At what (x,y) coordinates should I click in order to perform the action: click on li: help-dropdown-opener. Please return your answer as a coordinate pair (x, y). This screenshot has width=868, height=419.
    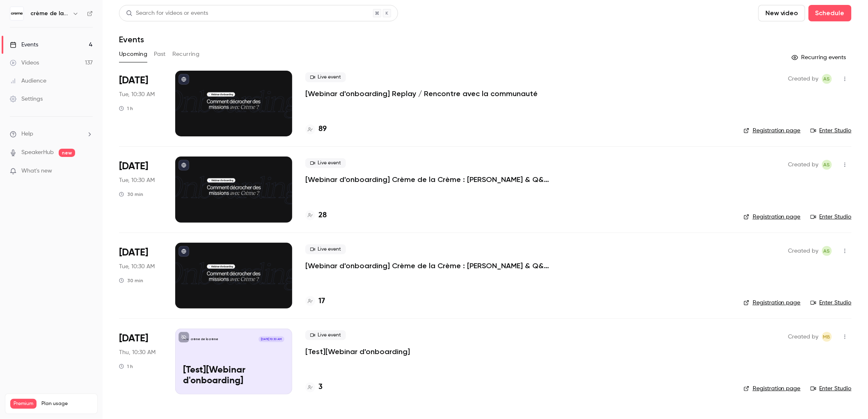
    Looking at the image, I should click on (51, 134).